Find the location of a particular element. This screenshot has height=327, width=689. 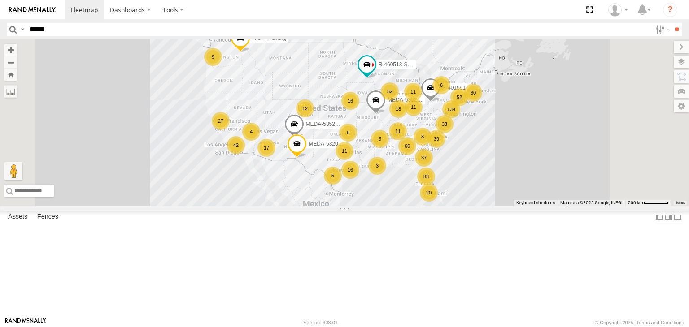

div: 12 is located at coordinates (305, 109).